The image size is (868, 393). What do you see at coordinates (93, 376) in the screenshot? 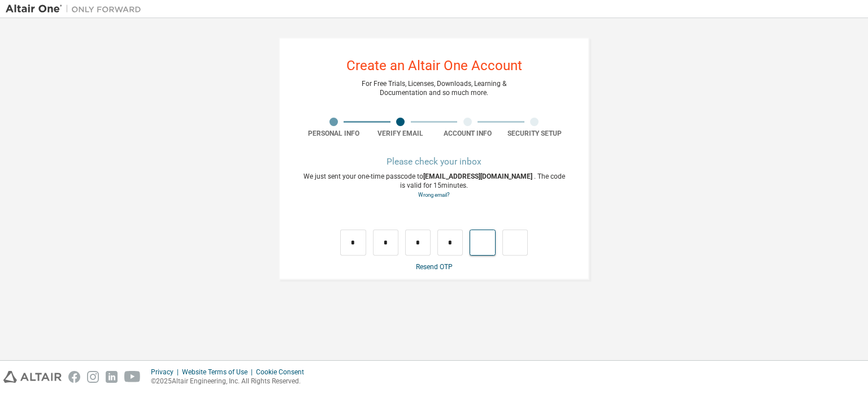
I see `img: instagram.svg` at bounding box center [93, 376].